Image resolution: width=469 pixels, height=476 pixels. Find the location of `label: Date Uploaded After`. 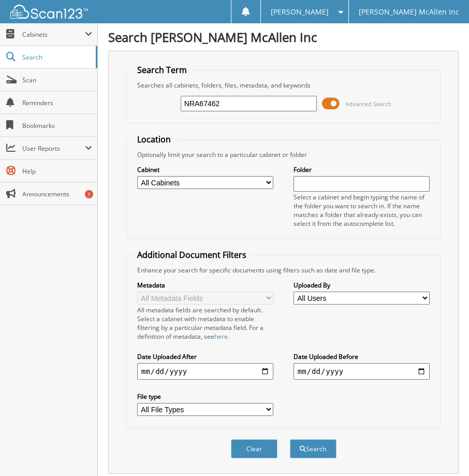

label: Date Uploaded After is located at coordinates (205, 357).